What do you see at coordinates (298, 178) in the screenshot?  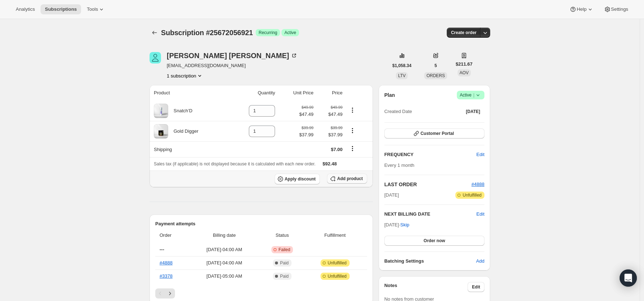 I see `button: Apply discount` at bounding box center [298, 178].